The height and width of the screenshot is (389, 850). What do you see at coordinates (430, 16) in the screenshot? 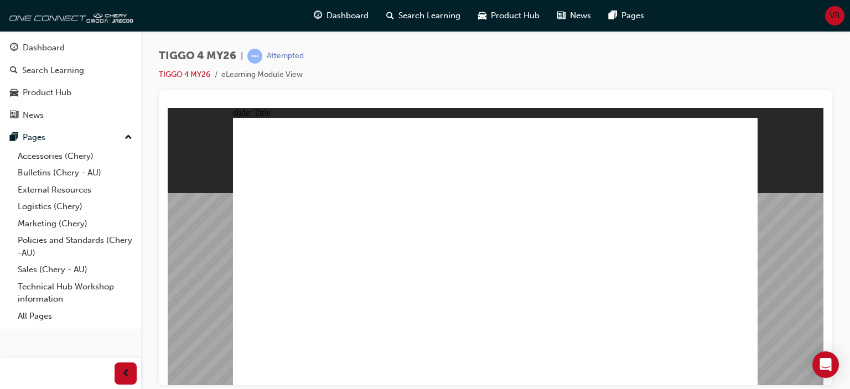
I see `span: Search Learning` at bounding box center [430, 16].